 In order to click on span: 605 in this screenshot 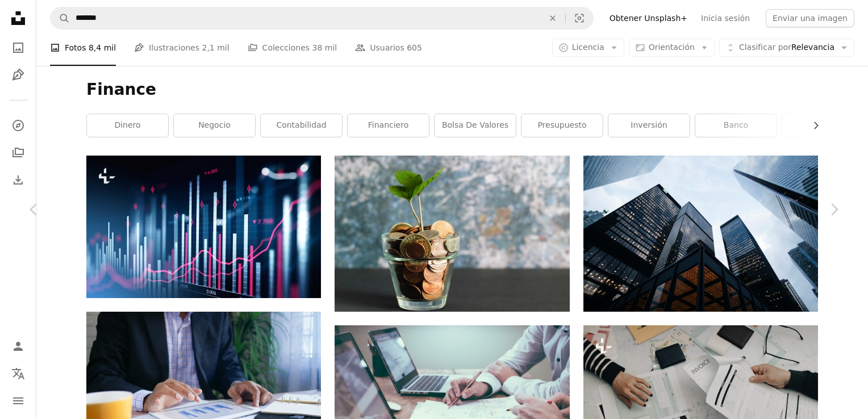, I will do `click(414, 48)`.